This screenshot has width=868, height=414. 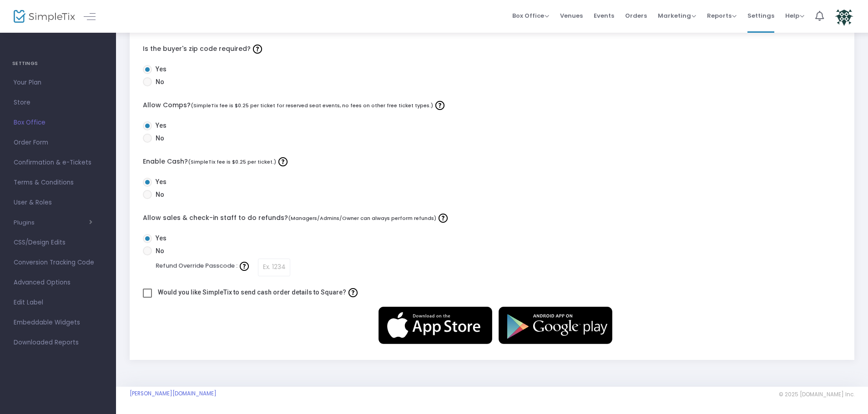 I want to click on span: Downloaded Reports, so click(x=58, y=342).